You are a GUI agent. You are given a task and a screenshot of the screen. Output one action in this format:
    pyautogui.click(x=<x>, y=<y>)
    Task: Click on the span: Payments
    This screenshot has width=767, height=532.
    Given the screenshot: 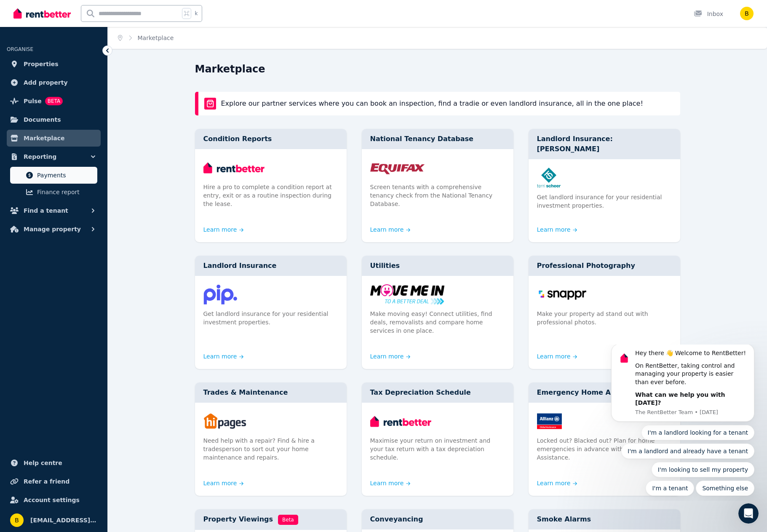 What is the action you would take?
    pyautogui.click(x=65, y=175)
    